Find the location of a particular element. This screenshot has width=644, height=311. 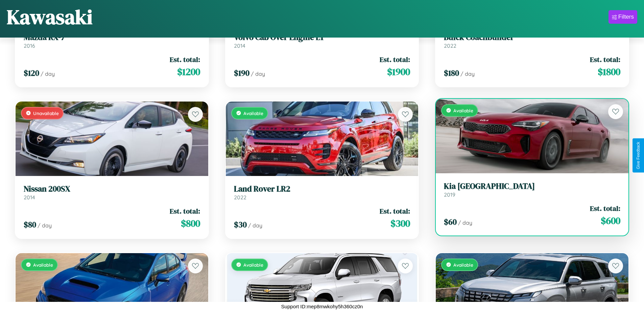

span: Unavailable is located at coordinates (46, 113).